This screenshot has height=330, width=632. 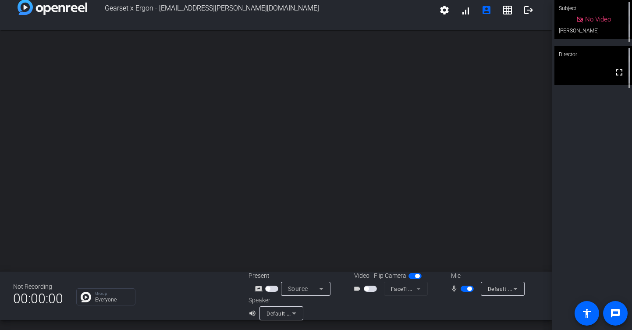 I want to click on mat-icon: settings, so click(x=445, y=10).